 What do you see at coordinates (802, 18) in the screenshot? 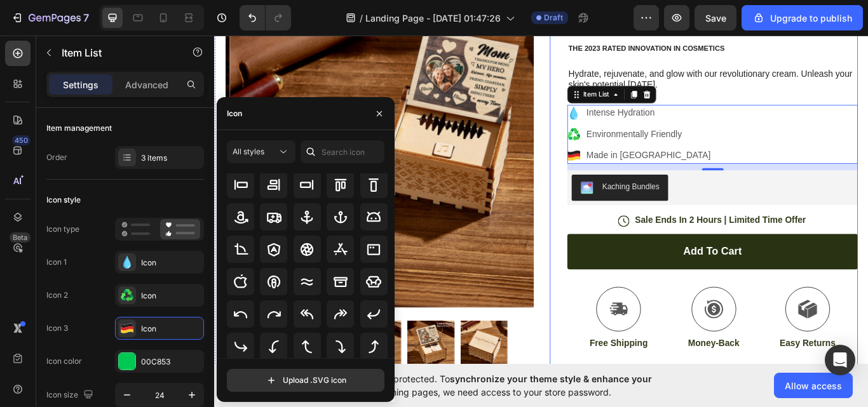
I see `button: Upgrade to publish` at bounding box center [802, 18].